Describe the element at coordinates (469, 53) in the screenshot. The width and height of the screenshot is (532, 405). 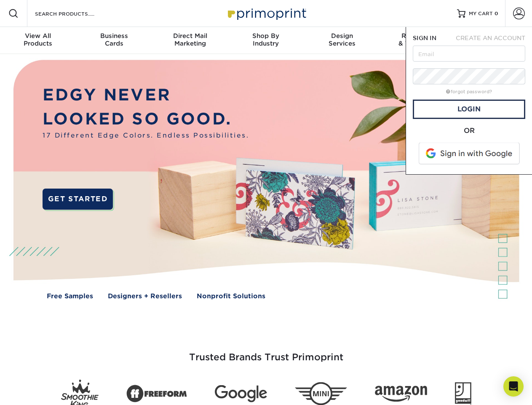
I see `input: Email` at that location.